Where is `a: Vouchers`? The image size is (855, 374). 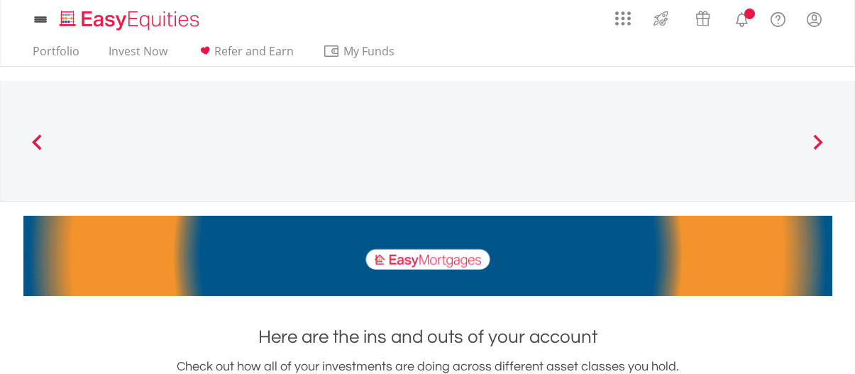 a: Vouchers is located at coordinates (702, 16).